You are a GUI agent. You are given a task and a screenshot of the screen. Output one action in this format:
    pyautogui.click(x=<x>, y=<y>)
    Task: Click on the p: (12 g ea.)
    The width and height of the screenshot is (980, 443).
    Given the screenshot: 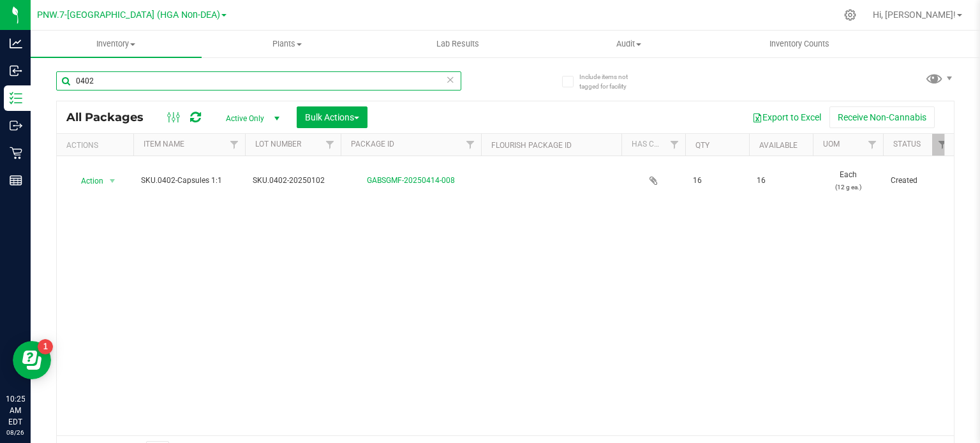 What is the action you would take?
    pyautogui.click(x=847, y=187)
    